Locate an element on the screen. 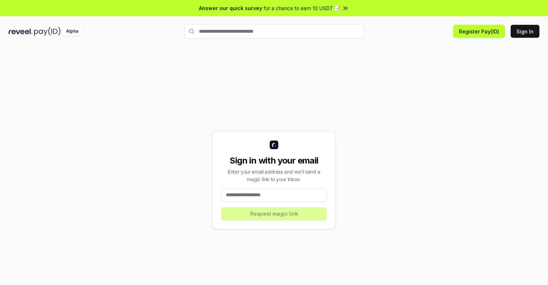 The image size is (548, 285). button: Sign In is located at coordinates (525, 31).